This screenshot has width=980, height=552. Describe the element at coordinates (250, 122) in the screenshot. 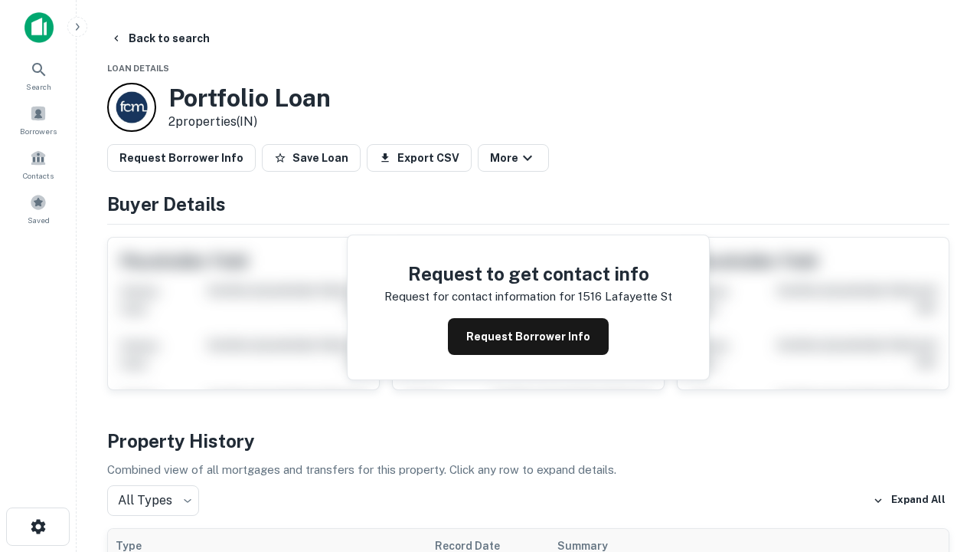

I see `p: 2 properties (IN)` at that location.